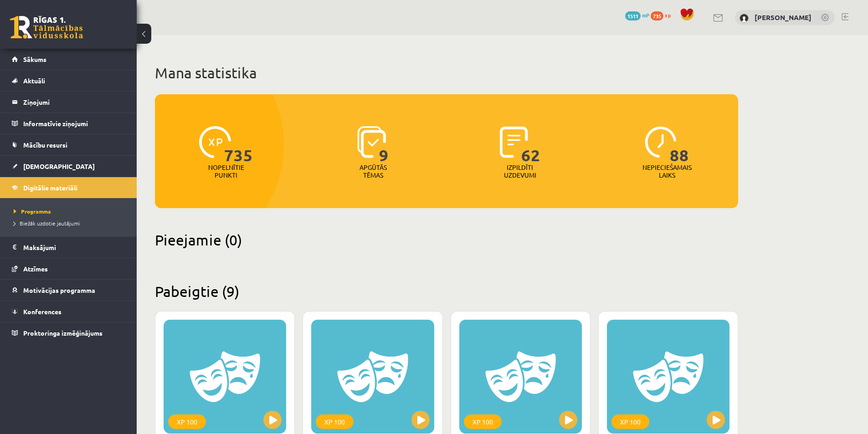  Describe the element at coordinates (34, 59) in the screenshot. I see `span: Sākums` at that location.